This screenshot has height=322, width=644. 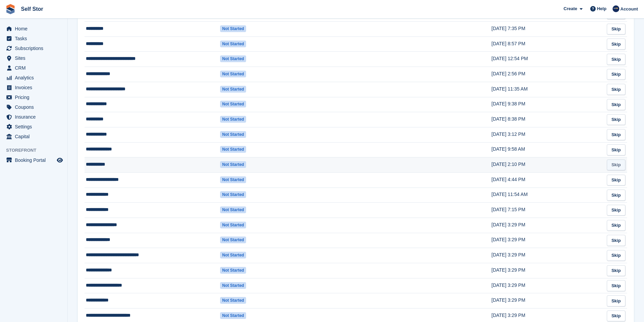 I want to click on span: Create, so click(x=570, y=9).